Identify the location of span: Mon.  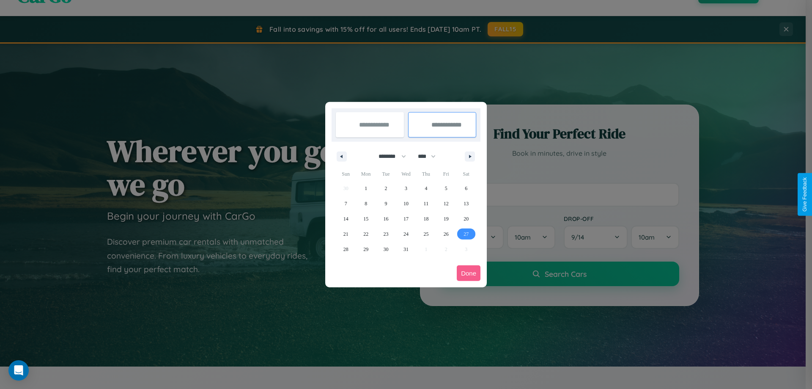
(365, 174).